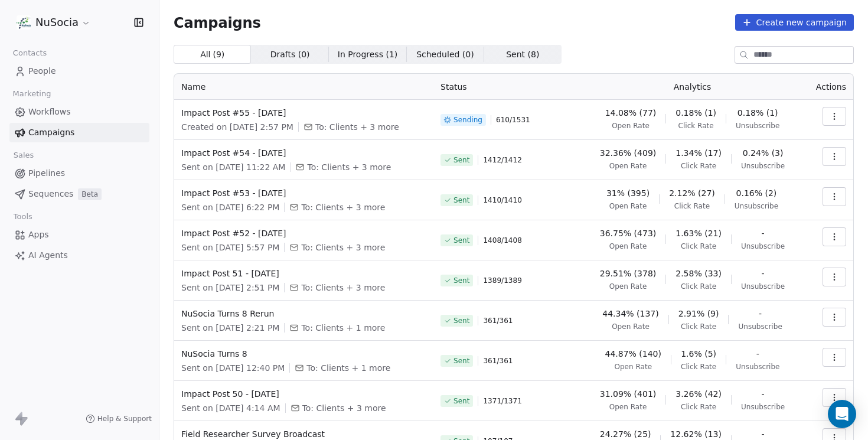 The width and height of the screenshot is (868, 440). I want to click on a: SequencesBeta, so click(79, 194).